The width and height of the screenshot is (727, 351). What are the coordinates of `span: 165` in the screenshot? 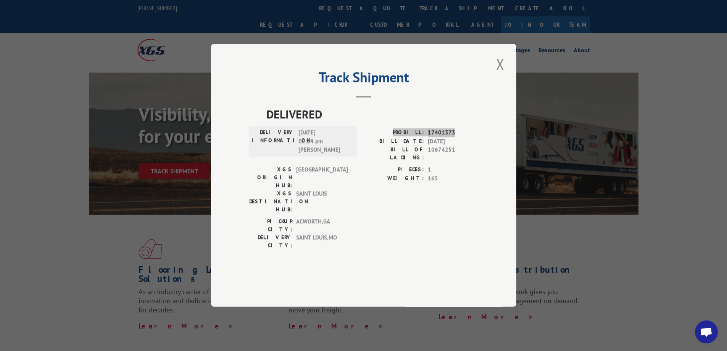 It's located at (453, 178).